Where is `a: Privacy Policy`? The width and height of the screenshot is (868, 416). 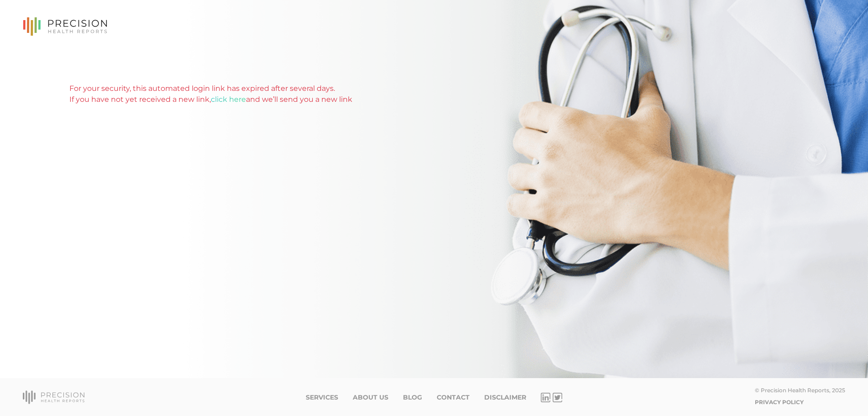 a: Privacy Policy is located at coordinates (779, 402).